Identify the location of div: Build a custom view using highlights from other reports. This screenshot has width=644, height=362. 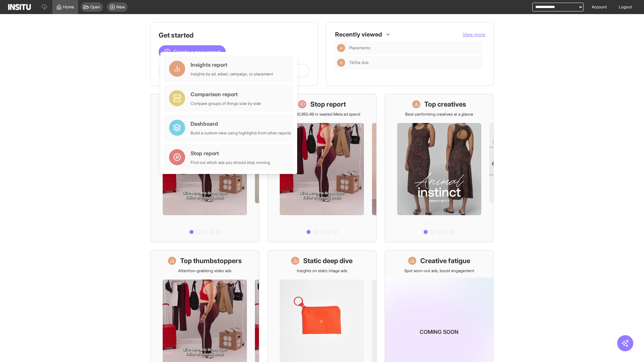
(241, 133).